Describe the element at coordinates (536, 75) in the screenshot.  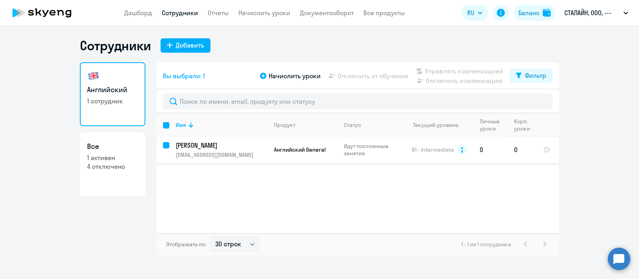
I see `div: Фильтр` at that location.